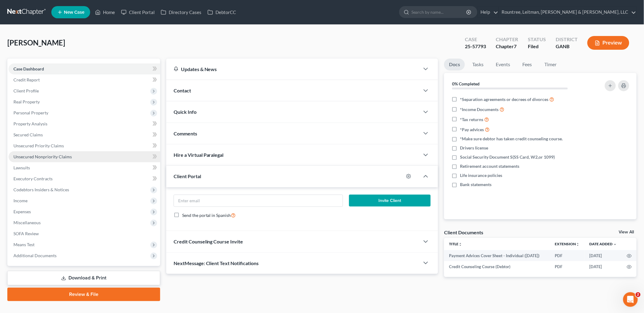  Describe the element at coordinates (475, 184) in the screenshot. I see `span: Bank statements` at that location.